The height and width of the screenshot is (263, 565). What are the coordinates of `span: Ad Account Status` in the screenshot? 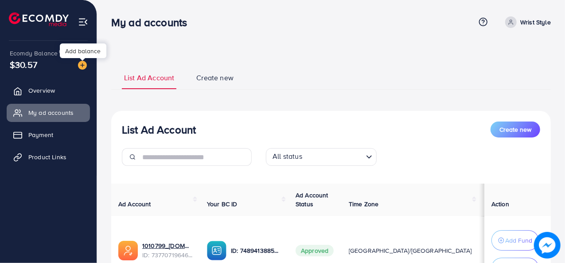 It's located at (312, 200).